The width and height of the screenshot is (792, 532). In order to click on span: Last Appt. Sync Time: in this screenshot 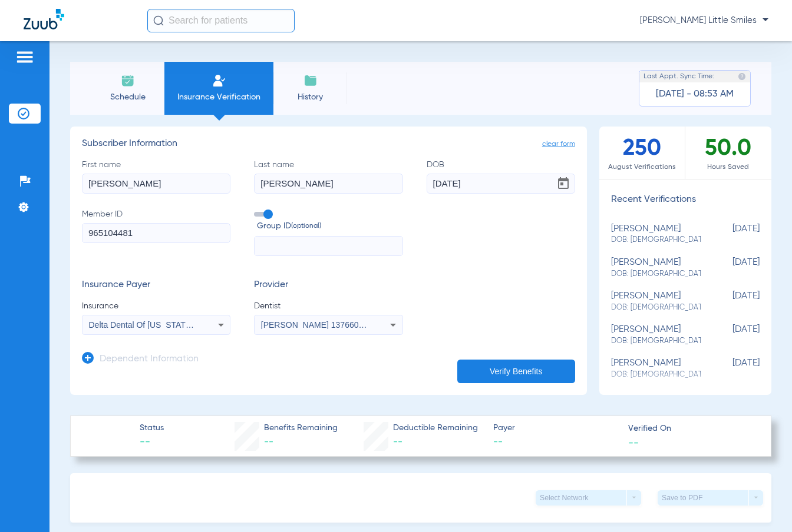, I will do `click(679, 76)`.